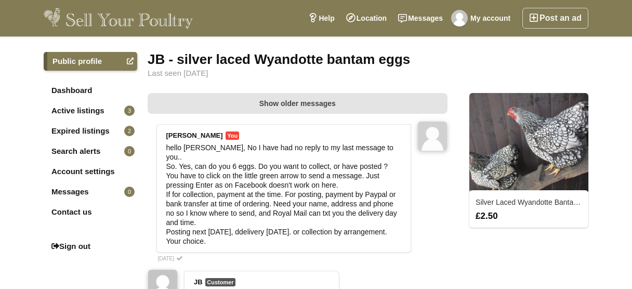 The width and height of the screenshot is (632, 289). Describe the element at coordinates (198, 282) in the screenshot. I see `strong: JB` at that location.